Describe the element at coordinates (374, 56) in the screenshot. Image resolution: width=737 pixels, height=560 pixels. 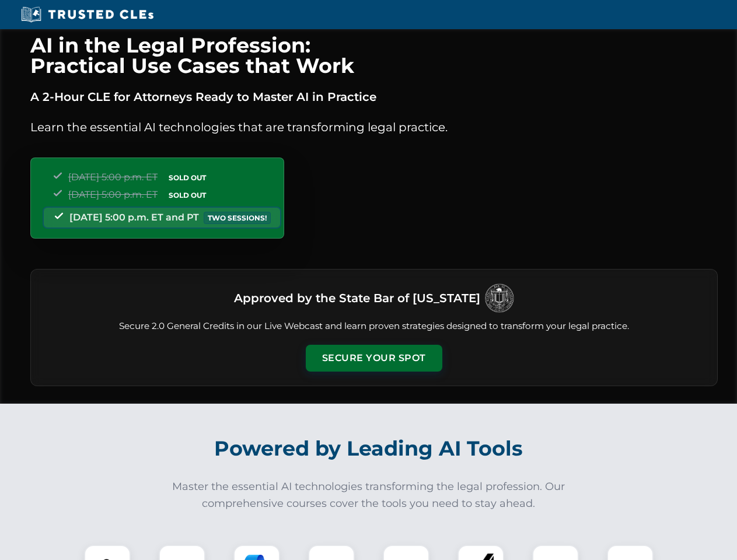
I see `h1: AI in the Legal Profession: Practical Use Cases that Work` at that location.